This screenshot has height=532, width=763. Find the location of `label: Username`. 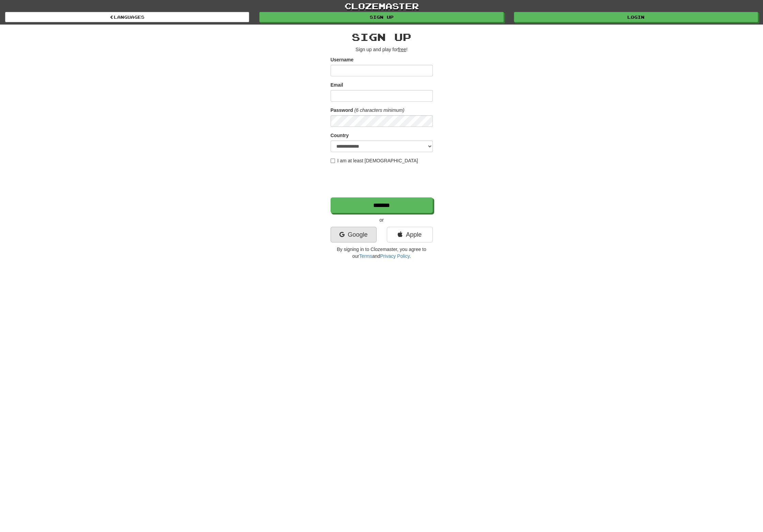

label: Username is located at coordinates (342, 60).